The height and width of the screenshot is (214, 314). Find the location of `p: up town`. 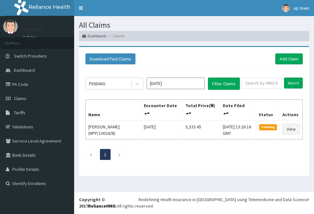

p: up town is located at coordinates (33, 29).